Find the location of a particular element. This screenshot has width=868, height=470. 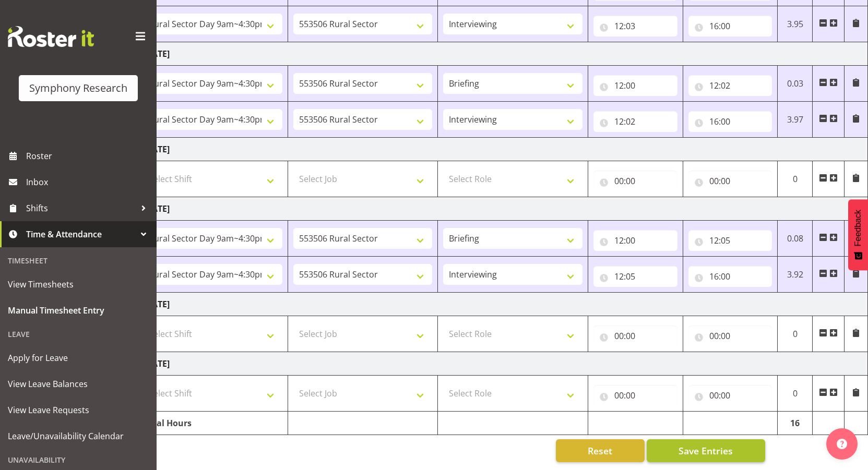

button: Feedback - Show survey is located at coordinates (858, 235).